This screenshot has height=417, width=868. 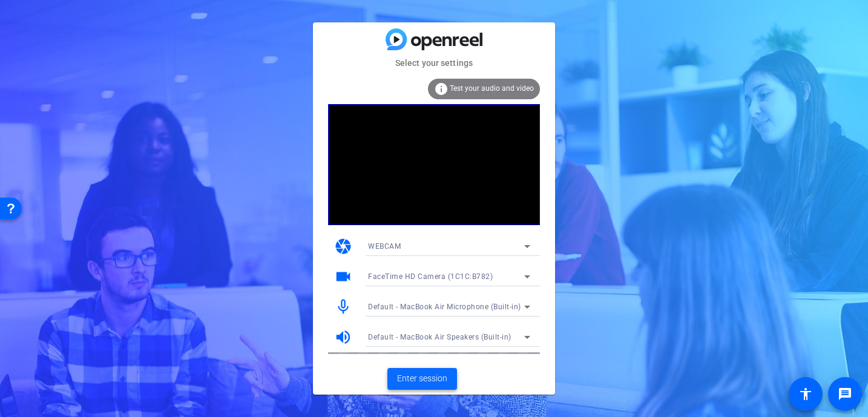 I want to click on mat-icon: videocam, so click(x=343, y=276).